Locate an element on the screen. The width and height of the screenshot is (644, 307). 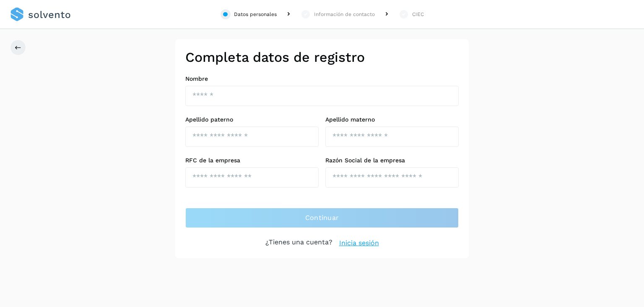
label: Razón Social de la empresa is located at coordinates (393, 160).